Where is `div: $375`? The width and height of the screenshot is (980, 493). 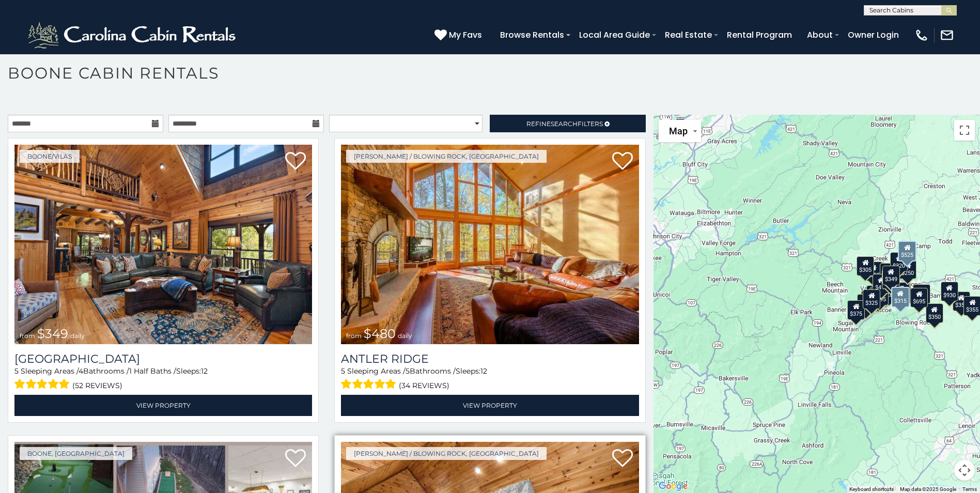 div: $375 is located at coordinates (856, 310).